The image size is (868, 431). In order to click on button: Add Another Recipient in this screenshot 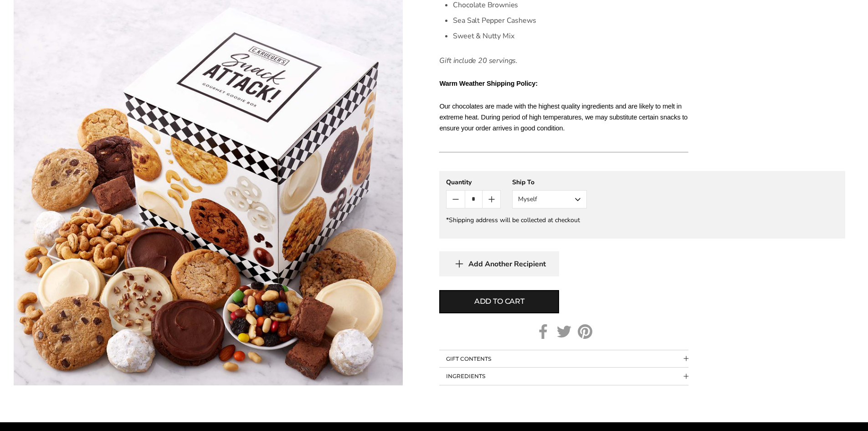, I will do `click(499, 264)`.